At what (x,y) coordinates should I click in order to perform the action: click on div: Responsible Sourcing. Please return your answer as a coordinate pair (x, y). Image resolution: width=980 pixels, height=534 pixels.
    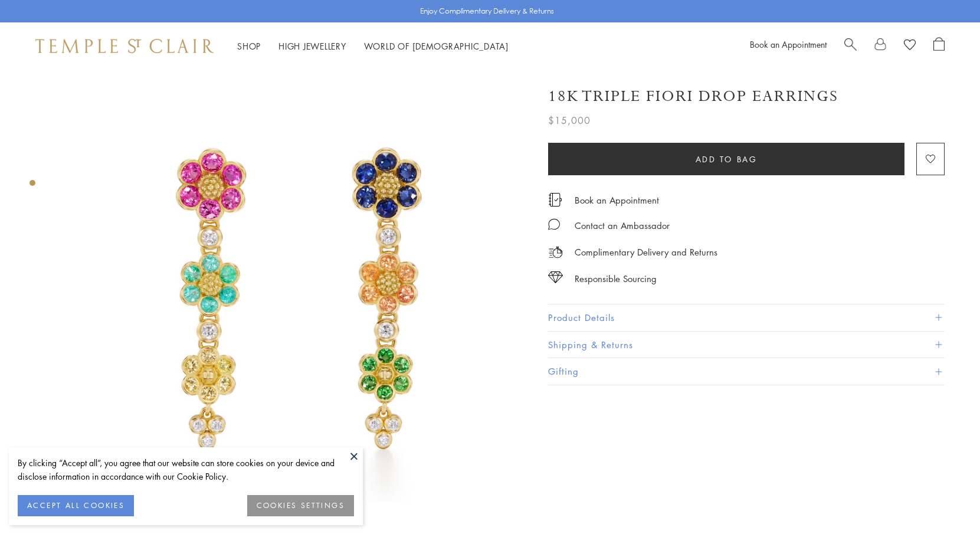
    Looking at the image, I should click on (615, 279).